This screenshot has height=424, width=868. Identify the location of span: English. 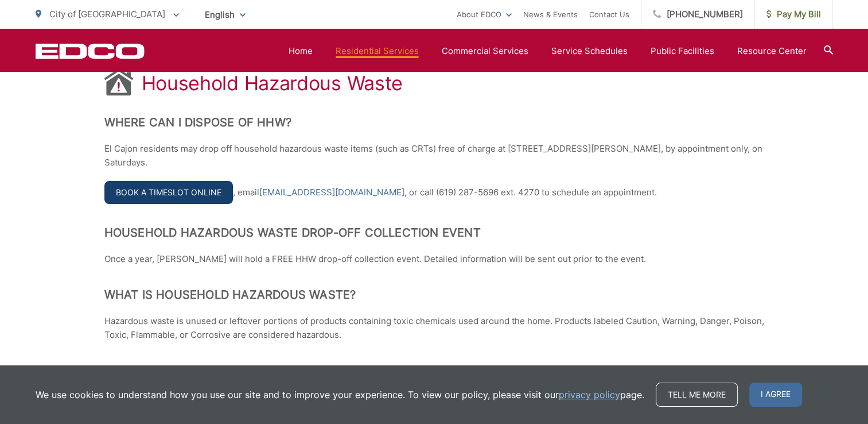
(225, 14).